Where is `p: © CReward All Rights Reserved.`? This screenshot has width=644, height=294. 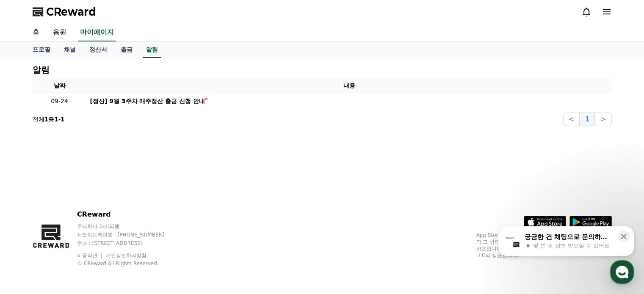
p: © CReward All Rights Reserved. is located at coordinates (129, 263).